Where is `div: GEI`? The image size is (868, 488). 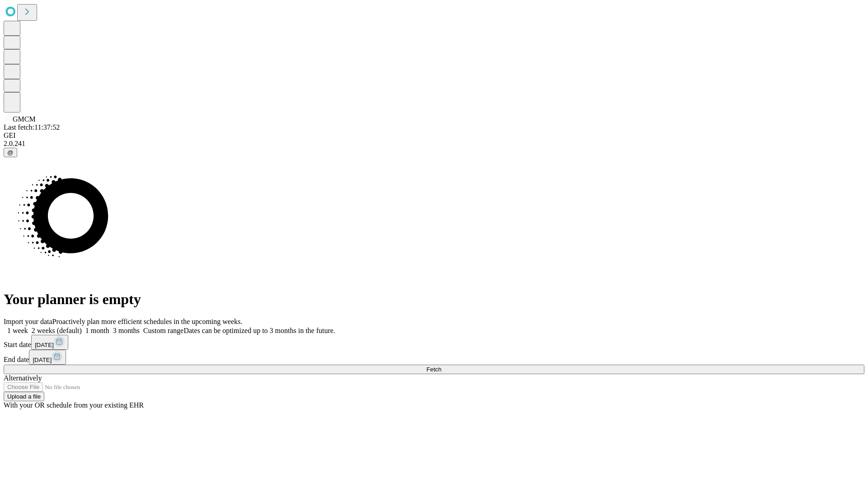 div: GEI is located at coordinates (434, 136).